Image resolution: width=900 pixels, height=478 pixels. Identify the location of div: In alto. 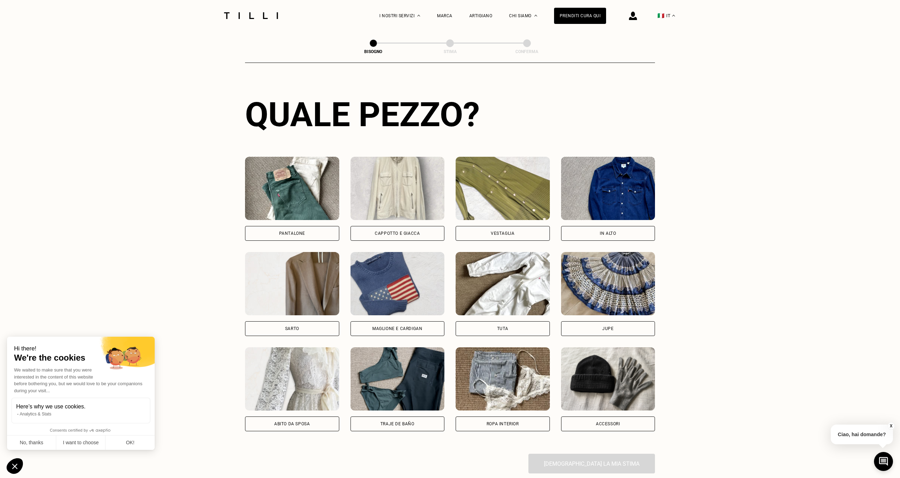
(608, 233).